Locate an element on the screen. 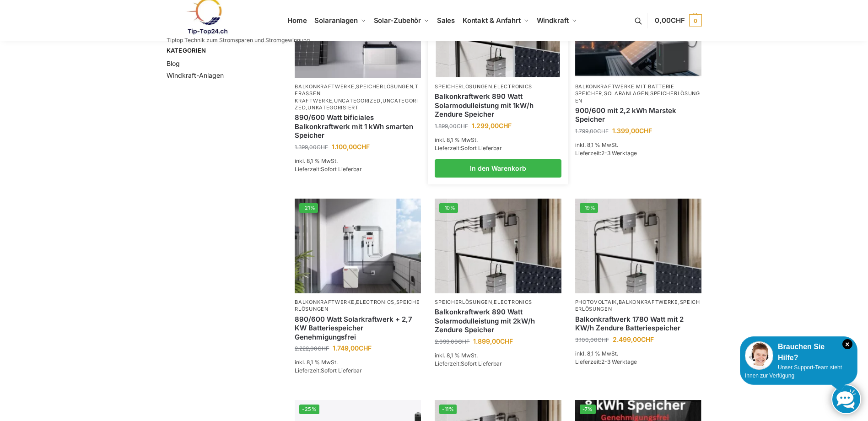 This screenshot has height=421, width=868. span: 0 is located at coordinates (696, 21).